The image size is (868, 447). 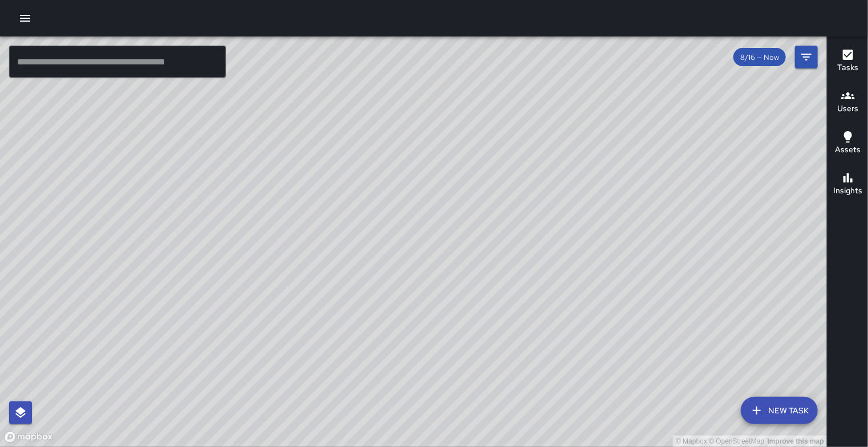 I want to click on button: New Task, so click(x=779, y=411).